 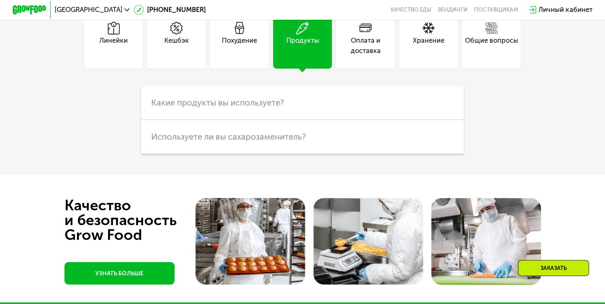 What do you see at coordinates (428, 46) in the screenshot?
I see `div: Хранение` at bounding box center [428, 46].